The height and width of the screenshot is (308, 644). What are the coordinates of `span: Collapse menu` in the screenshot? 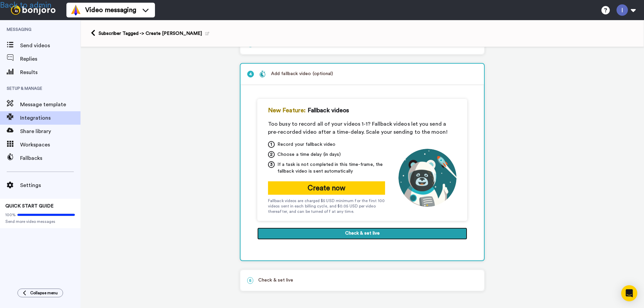 It's located at (44, 293).